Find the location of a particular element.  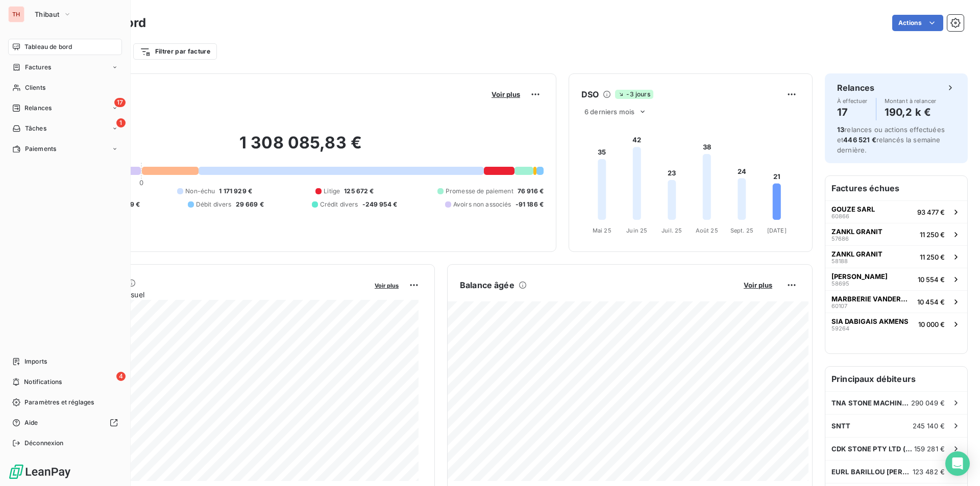

span: -3 jours is located at coordinates (634, 94).